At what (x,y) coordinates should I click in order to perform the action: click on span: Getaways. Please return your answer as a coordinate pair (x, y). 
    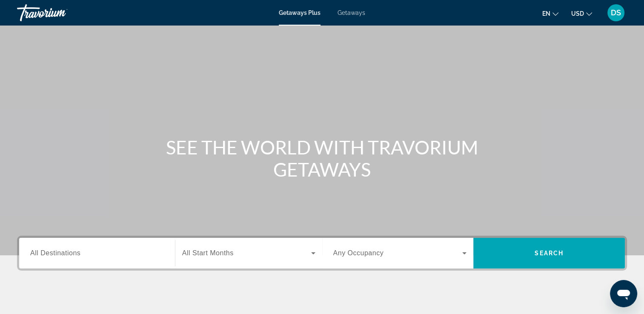
    Looking at the image, I should click on (351, 13).